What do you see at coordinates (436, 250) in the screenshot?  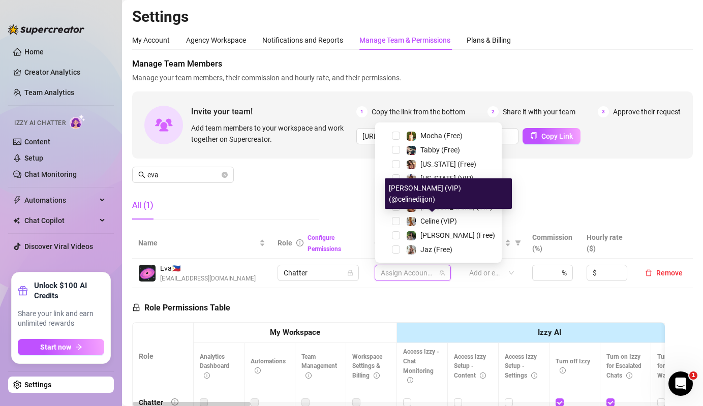 I see `span: Jaz (Free)` at bounding box center [436, 250].